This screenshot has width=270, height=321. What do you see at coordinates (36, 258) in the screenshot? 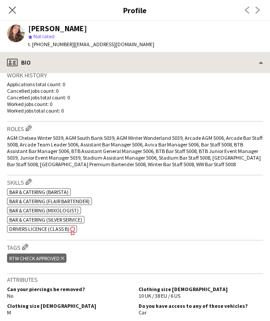
I see `div: RTW check approved` at bounding box center [36, 258].